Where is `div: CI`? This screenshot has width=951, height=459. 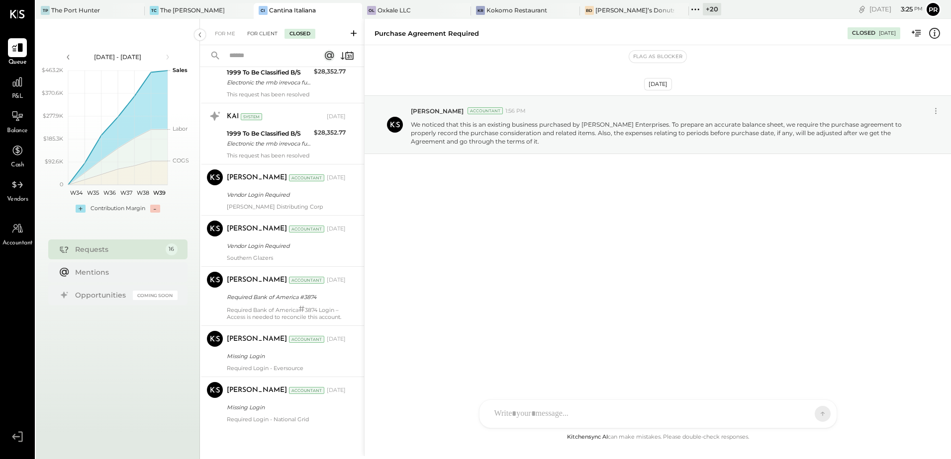
div: CI is located at coordinates (263, 10).